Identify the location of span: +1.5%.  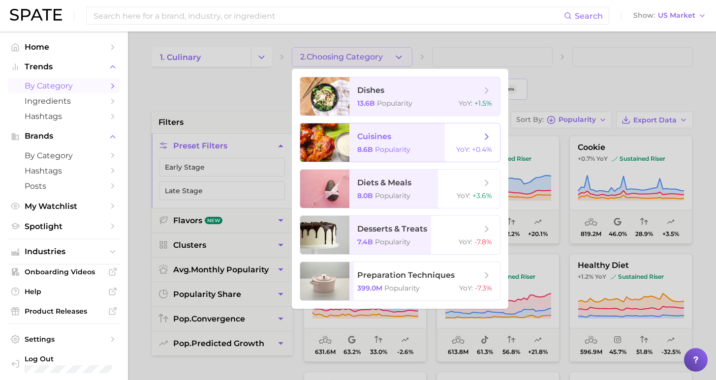
(483, 103).